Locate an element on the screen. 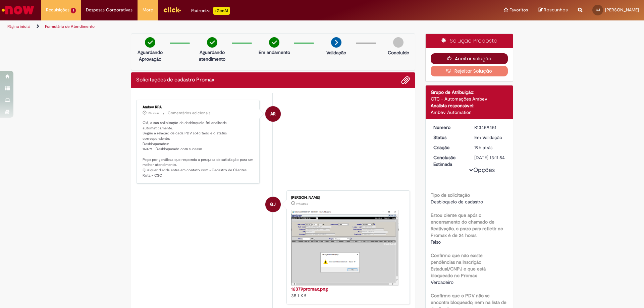 Image resolution: width=644 pixels, height=308 pixels. span: Verdadeiro is located at coordinates (442, 282).